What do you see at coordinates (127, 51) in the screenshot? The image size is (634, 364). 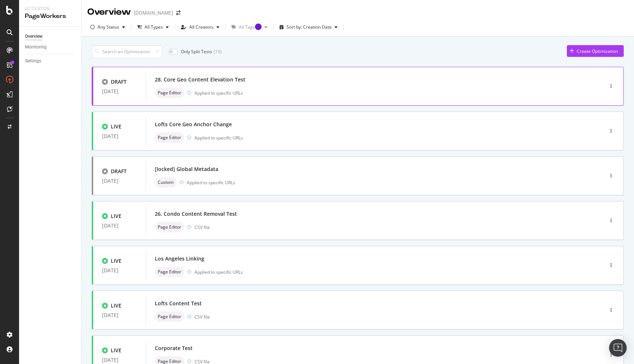 I see `input: Search an Optimization` at bounding box center [127, 51].